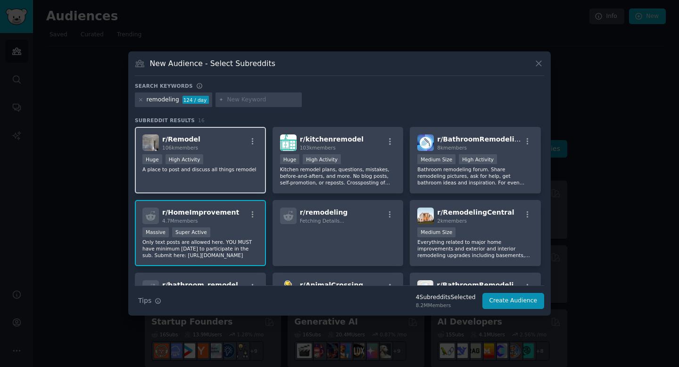  What do you see at coordinates (151, 142) in the screenshot?
I see `img: Remodel` at bounding box center [151, 142].